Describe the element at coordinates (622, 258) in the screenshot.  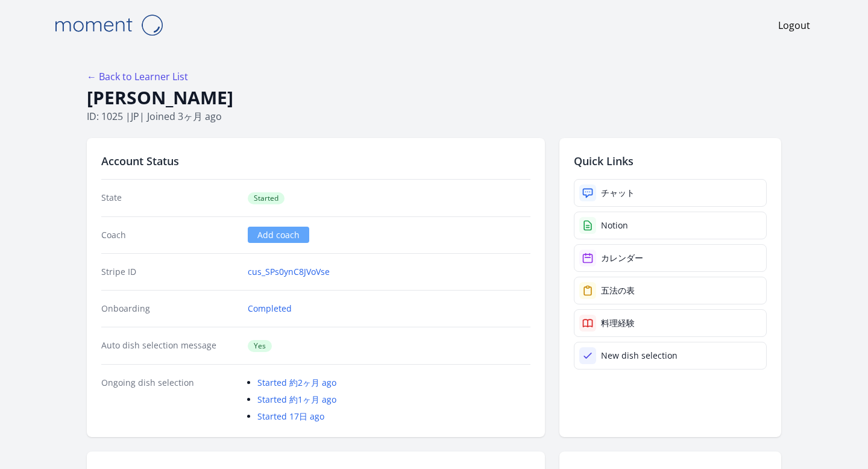
I see `div: カレンダー` at that location.